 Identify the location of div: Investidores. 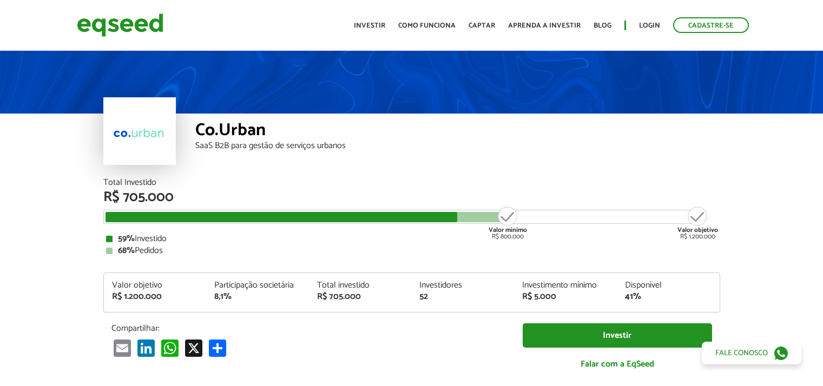
(463, 286).